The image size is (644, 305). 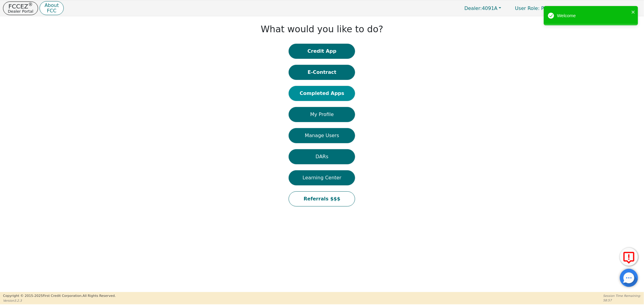 What do you see at coordinates (322, 157) in the screenshot?
I see `button: DARs` at bounding box center [322, 157].